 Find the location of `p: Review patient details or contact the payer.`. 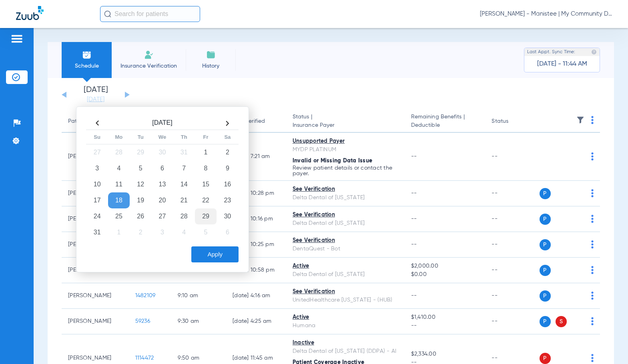

p: Review patient details or contact the payer. is located at coordinates (345, 171).